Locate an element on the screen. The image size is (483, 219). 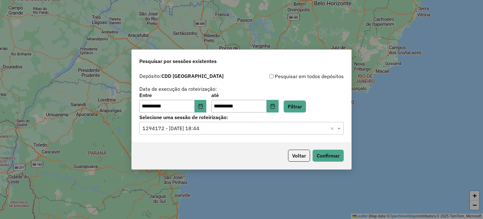
span: Clear all is located at coordinates (333, 128).